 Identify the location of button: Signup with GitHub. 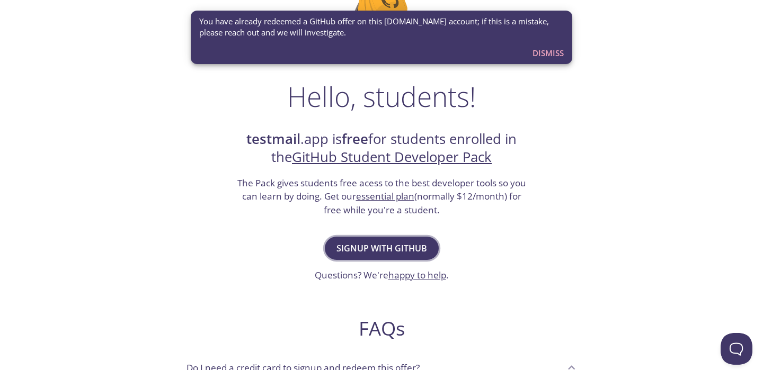
(381, 248).